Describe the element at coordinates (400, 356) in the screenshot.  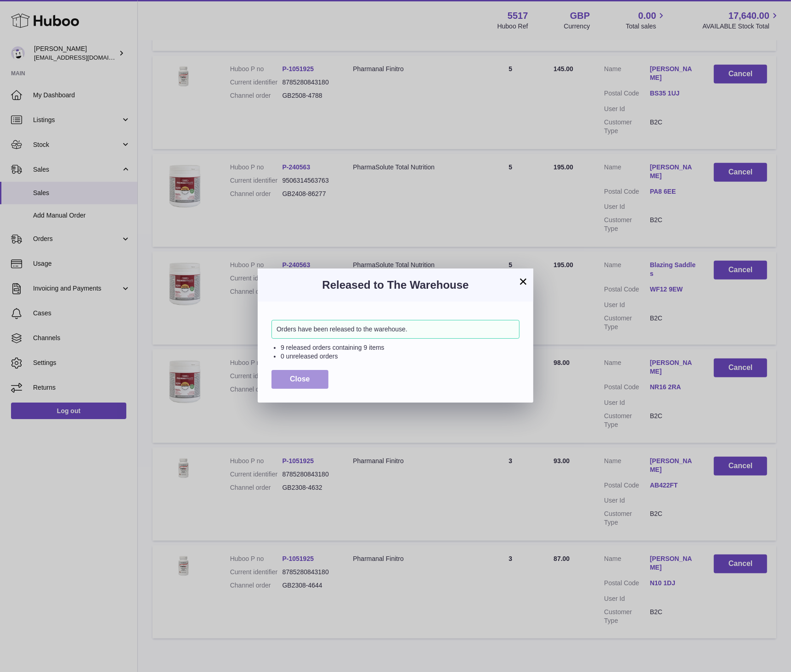
I see `li: 0 unreleased orders` at that location.